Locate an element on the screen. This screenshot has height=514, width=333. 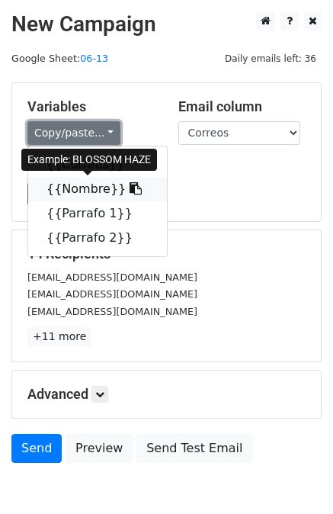
a: Send Test Email is located at coordinates (194, 448).